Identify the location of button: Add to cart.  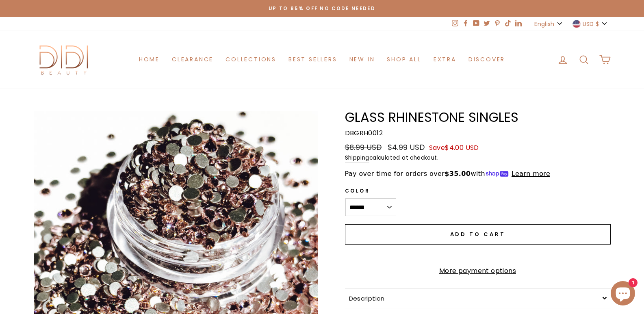
(478, 235).